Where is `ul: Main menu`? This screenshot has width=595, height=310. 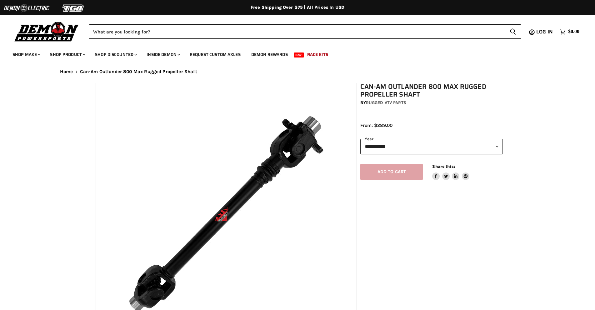 ul: Main menu is located at coordinates (293, 53).